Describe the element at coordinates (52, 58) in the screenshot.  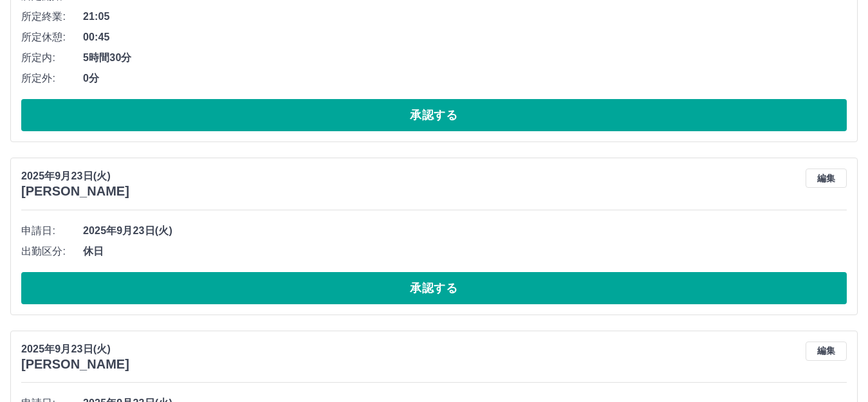
I see `span: 所定内:` at that location.